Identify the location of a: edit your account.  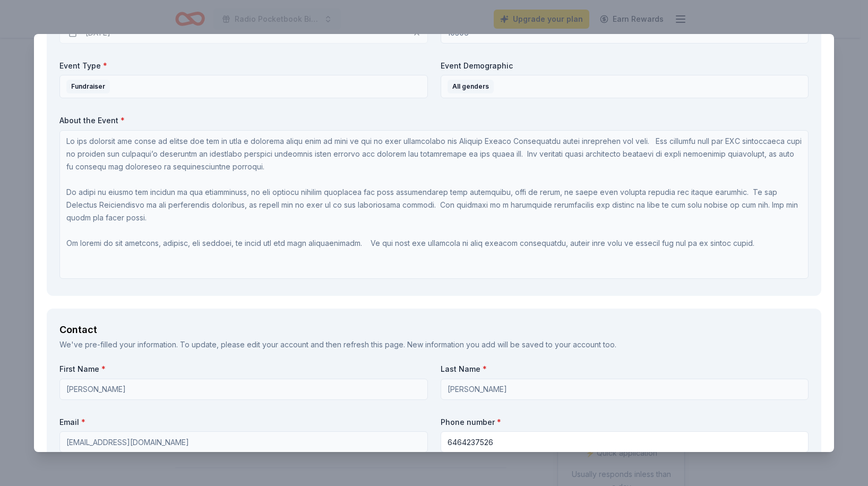
(278, 344).